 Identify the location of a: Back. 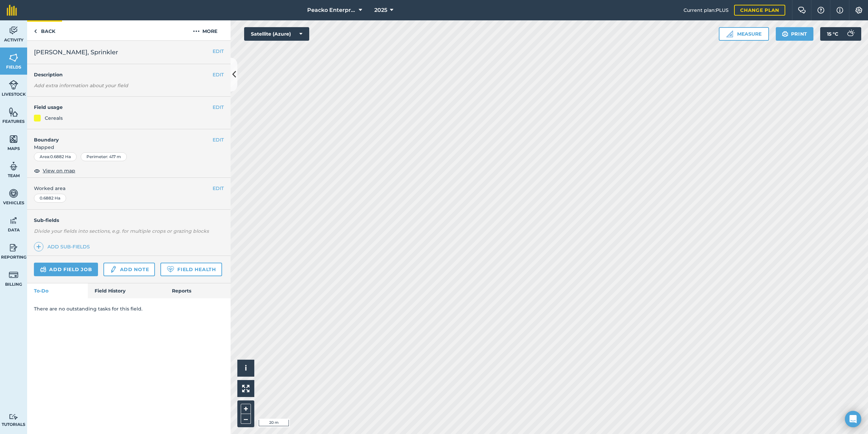
(44, 30).